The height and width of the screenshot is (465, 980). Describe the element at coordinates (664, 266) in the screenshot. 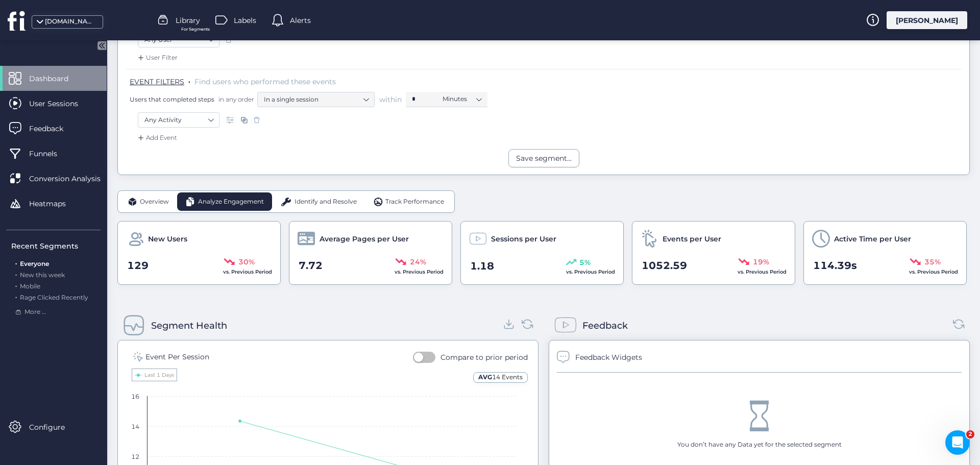

I see `span: 1052.59` at that location.